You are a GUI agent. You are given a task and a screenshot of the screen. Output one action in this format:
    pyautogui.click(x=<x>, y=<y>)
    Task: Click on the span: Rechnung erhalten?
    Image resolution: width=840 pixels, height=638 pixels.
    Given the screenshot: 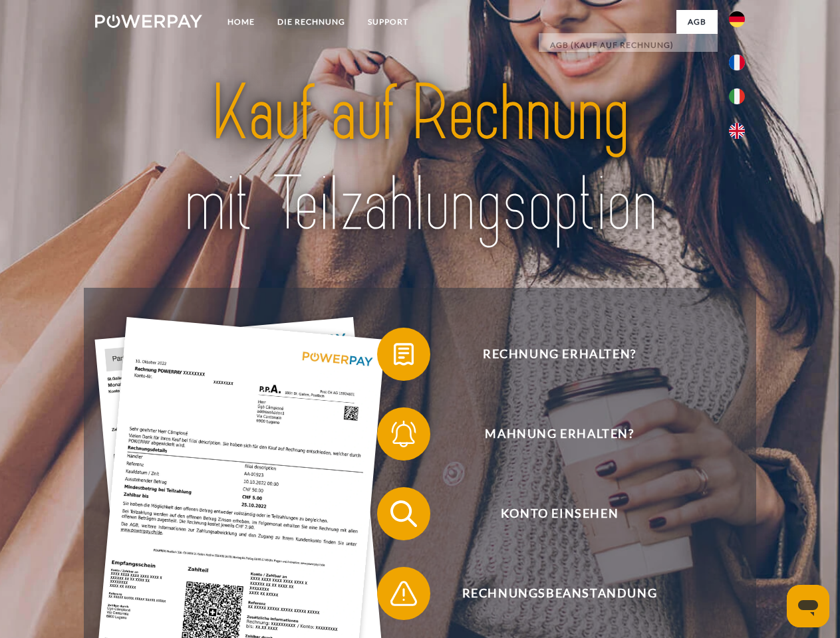 What is the action you would take?
    pyautogui.click(x=560, y=354)
    